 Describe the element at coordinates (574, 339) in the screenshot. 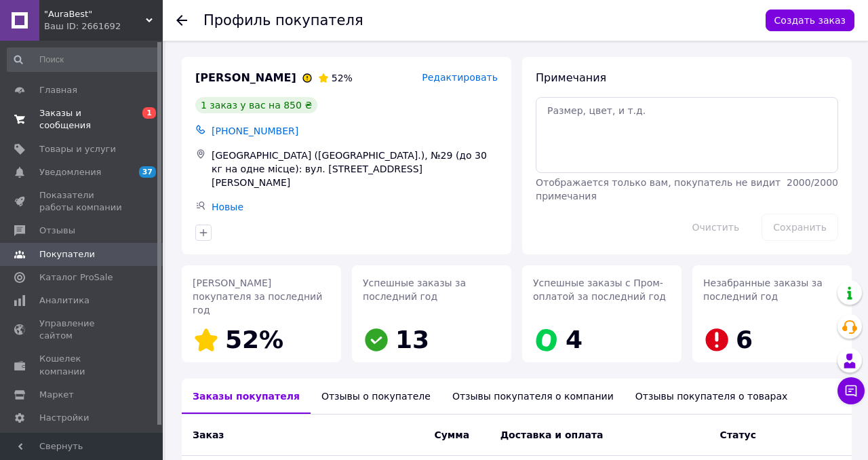

I see `span: 4` at that location.